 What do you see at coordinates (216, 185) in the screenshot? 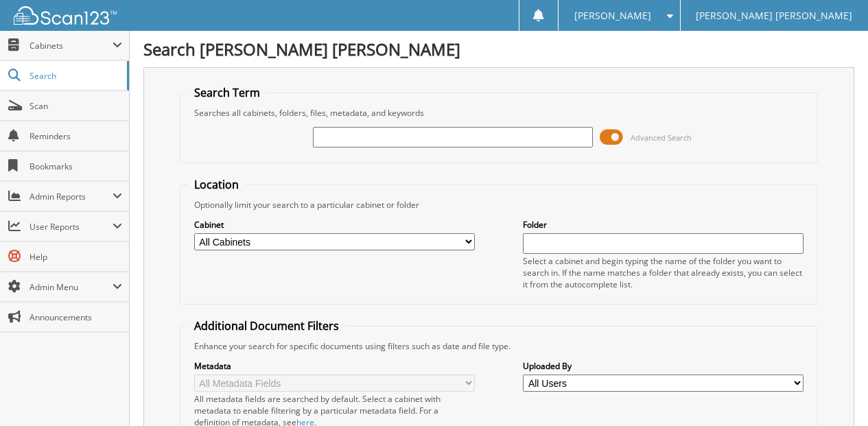
I see `legend: Location` at bounding box center [216, 185].